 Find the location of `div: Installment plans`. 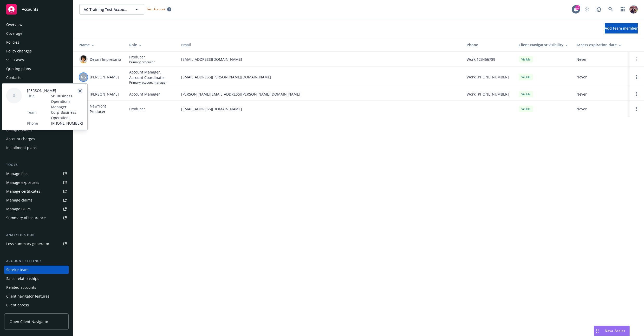

div: Installment plans is located at coordinates (21, 148).